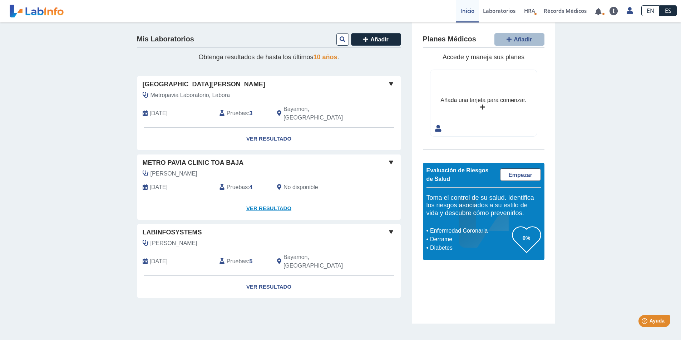 The image size is (681, 340). Describe the element at coordinates (470, 240) in the screenshot. I see `li: Derrame` at that location.